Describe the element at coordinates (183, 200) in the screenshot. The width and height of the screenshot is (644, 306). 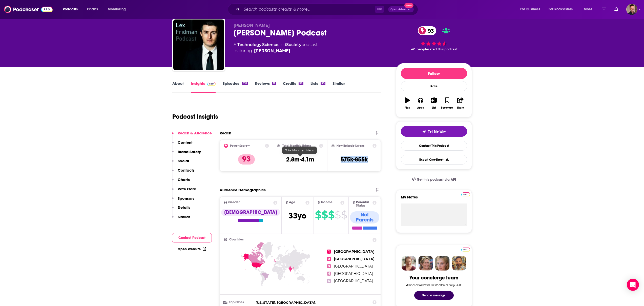
I see `button: Sponsors` at that location.